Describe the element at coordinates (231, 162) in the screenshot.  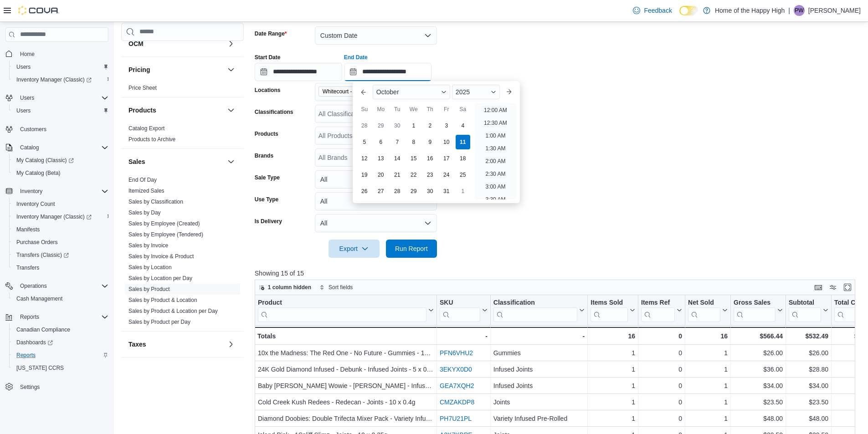
I see `button: Sales` at that location.